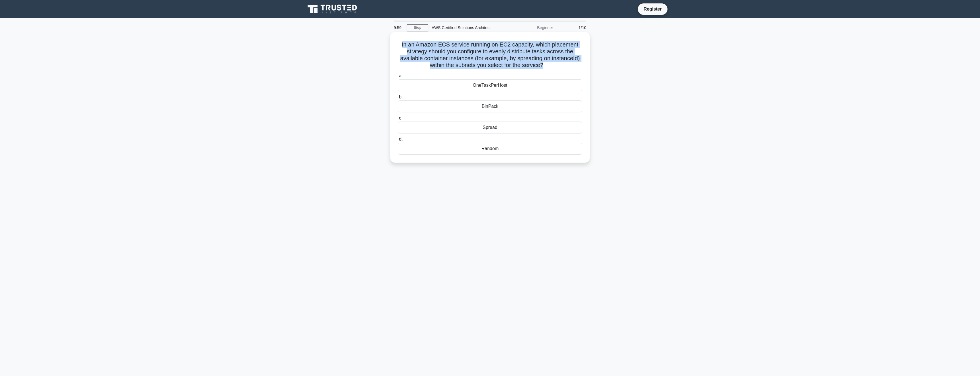 This screenshot has width=980, height=376. Describe the element at coordinates (399, 28) in the screenshot. I see `div: 9:59` at that location.